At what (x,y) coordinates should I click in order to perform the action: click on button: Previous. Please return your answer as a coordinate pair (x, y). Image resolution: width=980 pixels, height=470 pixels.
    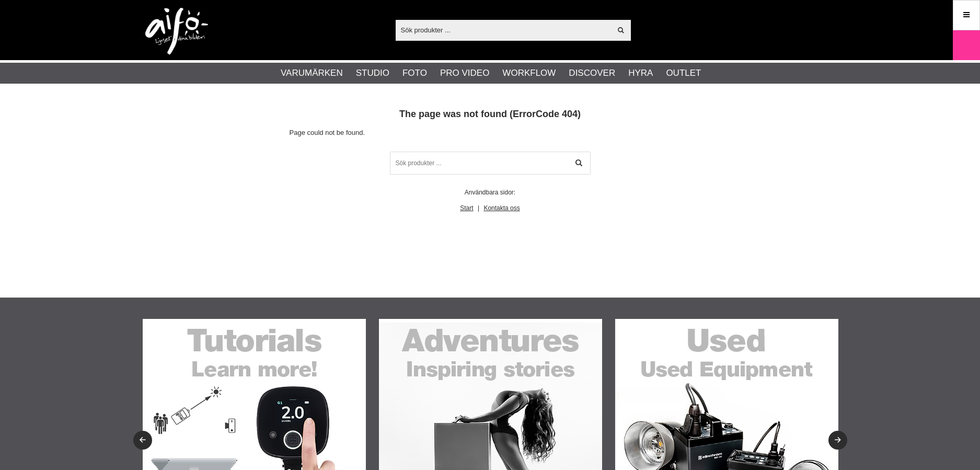
    Looking at the image, I should click on (143, 440).